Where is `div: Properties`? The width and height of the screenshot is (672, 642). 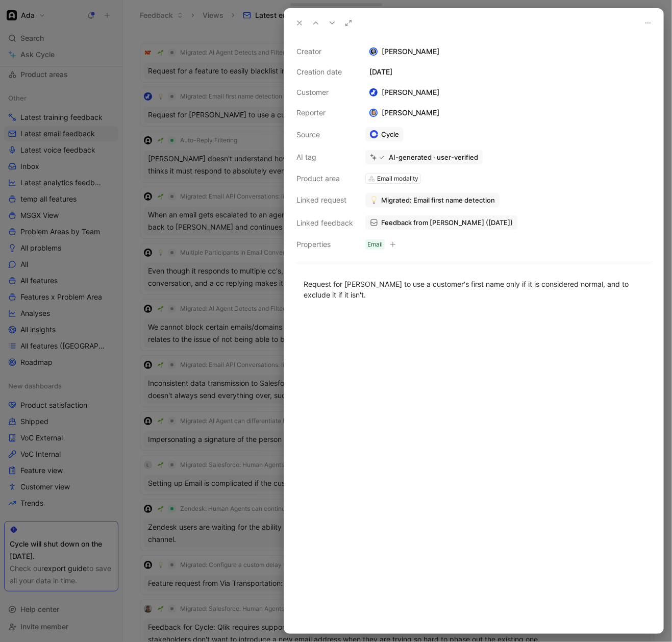 div: Properties is located at coordinates (325, 244).